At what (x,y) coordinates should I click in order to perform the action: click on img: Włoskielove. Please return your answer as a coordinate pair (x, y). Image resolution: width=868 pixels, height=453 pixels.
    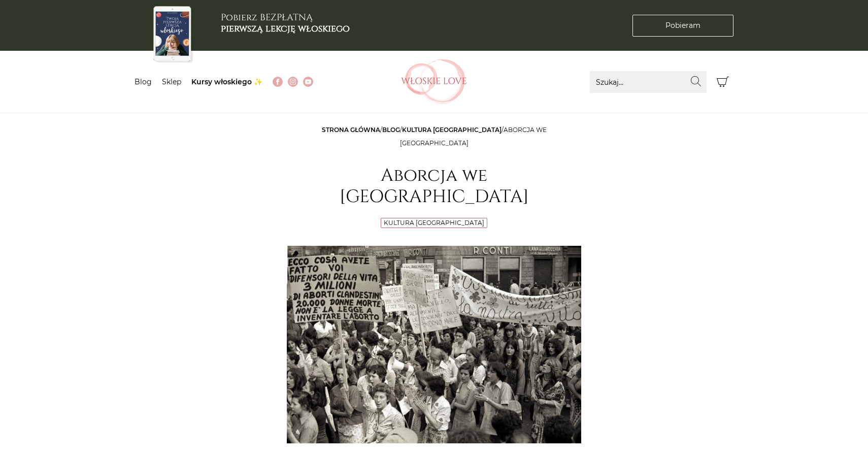
    Looking at the image, I should click on (434, 82).